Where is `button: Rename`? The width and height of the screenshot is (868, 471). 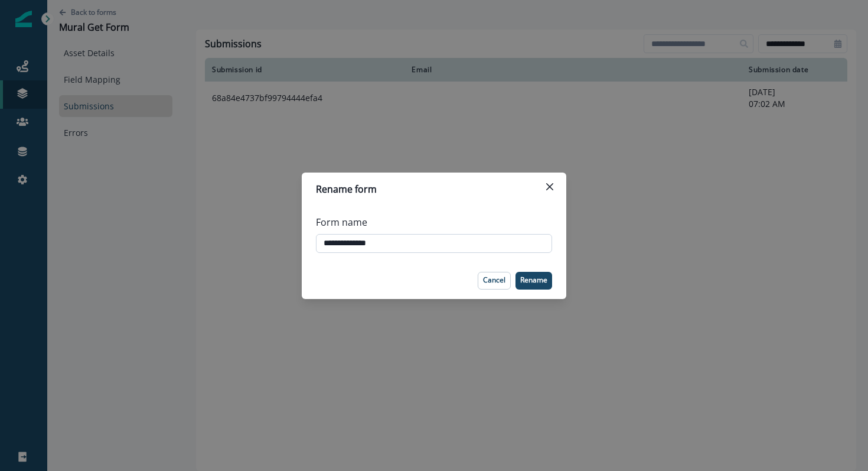 button: Rename is located at coordinates (534, 281).